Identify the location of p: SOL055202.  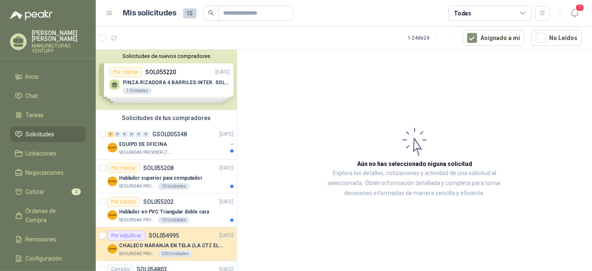
(158, 202).